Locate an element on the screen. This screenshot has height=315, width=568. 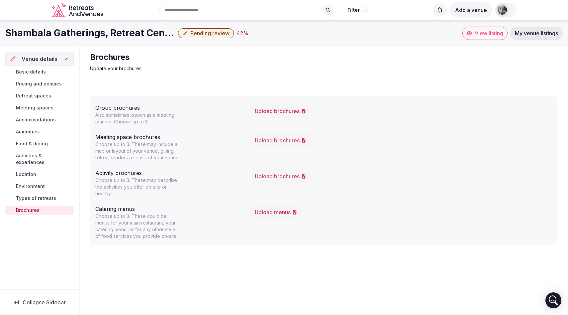
a: Basic details is located at coordinates (40, 72).